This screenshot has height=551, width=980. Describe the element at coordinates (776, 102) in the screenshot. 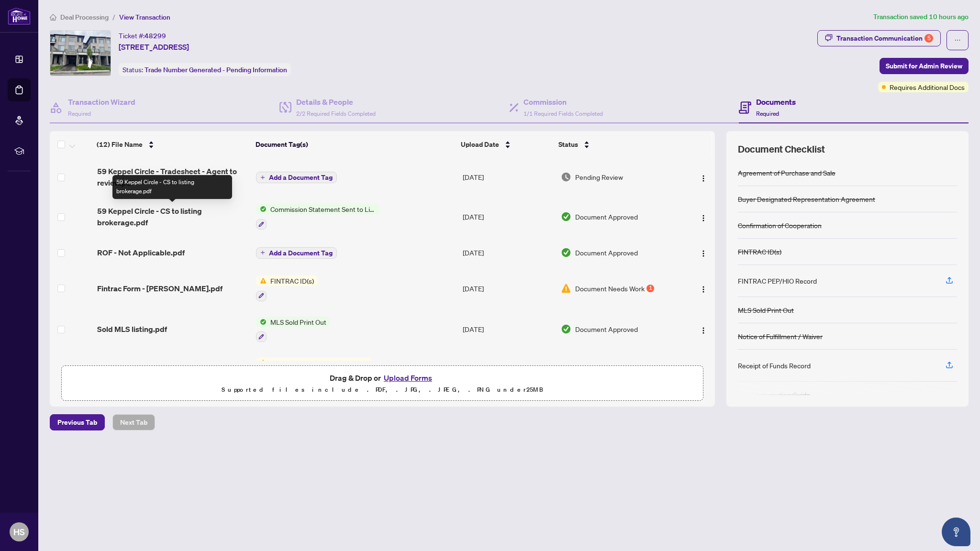

I see `h4: Documents` at that location.